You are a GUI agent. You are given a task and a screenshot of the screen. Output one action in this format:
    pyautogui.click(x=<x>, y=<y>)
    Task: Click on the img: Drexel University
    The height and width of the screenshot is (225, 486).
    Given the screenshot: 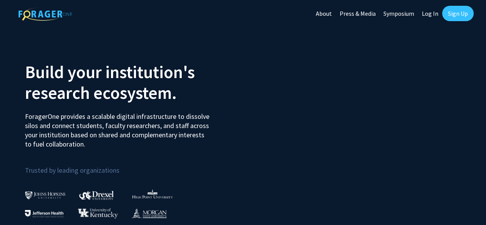 What is the action you would take?
    pyautogui.click(x=96, y=195)
    